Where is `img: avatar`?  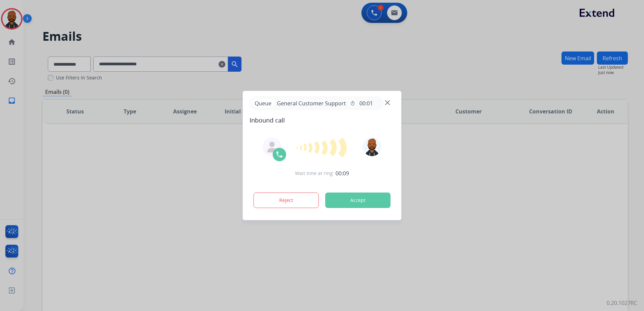 img: avatar is located at coordinates (372, 147).